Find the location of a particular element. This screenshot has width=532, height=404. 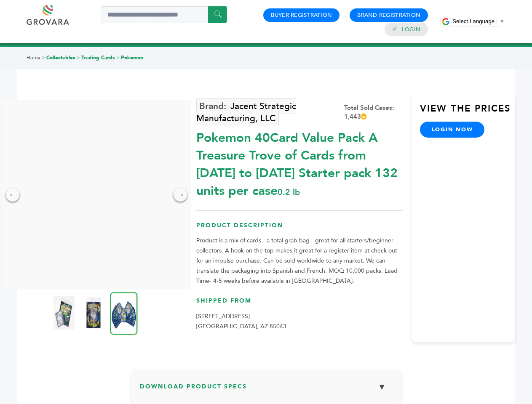

a: Jacent Strategic Manufacturing, LLC is located at coordinates (246, 112).